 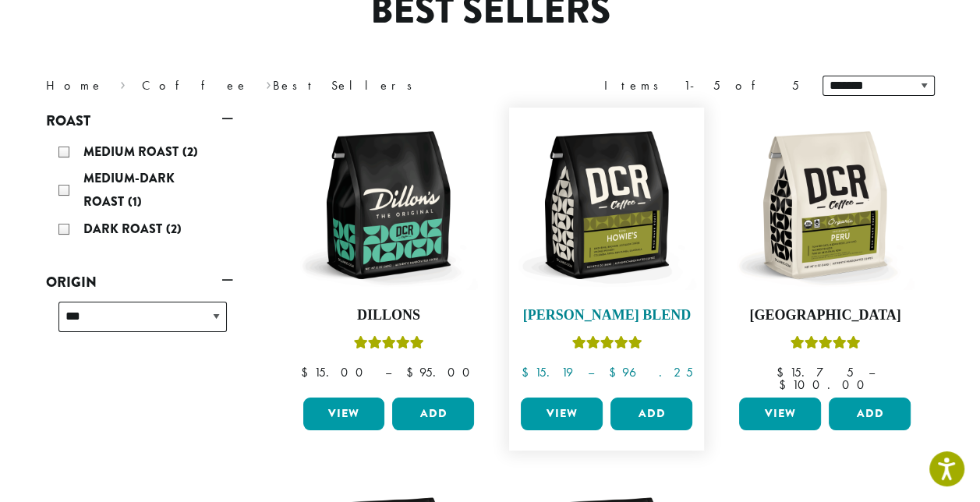 What do you see at coordinates (140, 322) in the screenshot?
I see `div: Origin` at bounding box center [140, 322].